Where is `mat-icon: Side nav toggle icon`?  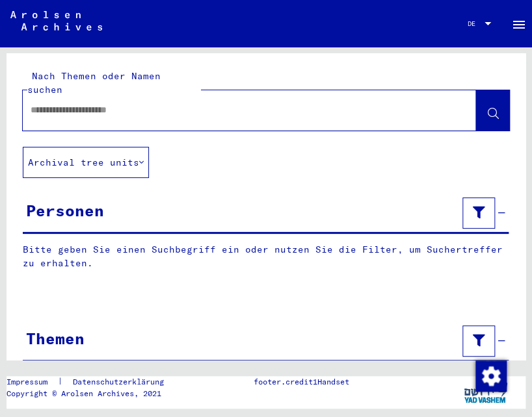 mat-icon: Side nav toggle icon is located at coordinates (519, 24).